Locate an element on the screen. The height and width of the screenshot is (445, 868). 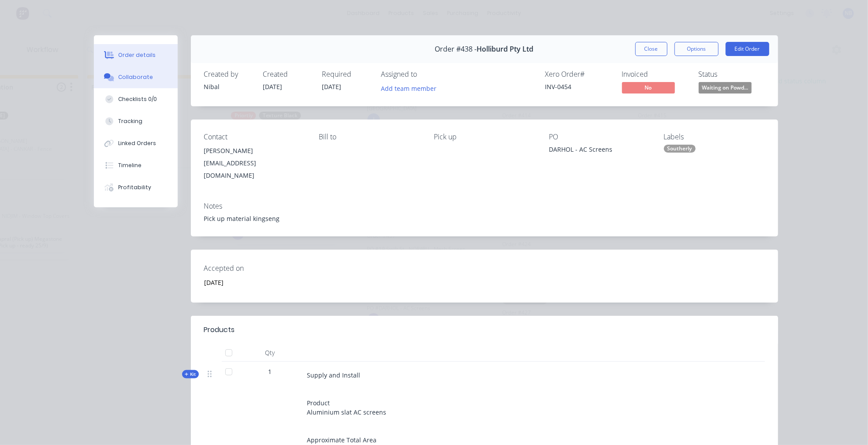
button: Options is located at coordinates (697, 49).